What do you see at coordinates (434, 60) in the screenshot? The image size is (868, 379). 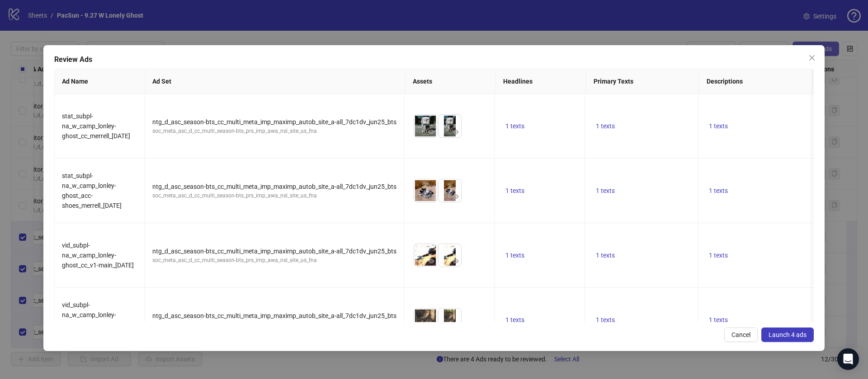 I see `div: Review Ads` at bounding box center [434, 60].